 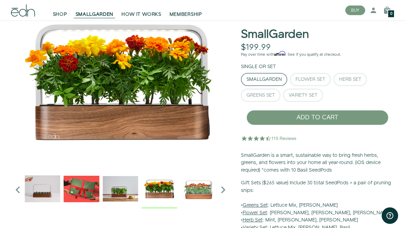 I want to click on img: edn-smallgarden-mixed-herbs-table-product-2000px_1024x.jpg, so click(x=121, y=189).